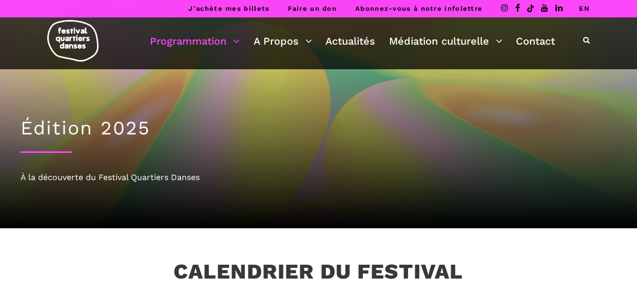 This screenshot has width=637, height=296. What do you see at coordinates (318, 272) in the screenshot?
I see `h3: Calendrier du festival` at bounding box center [318, 272].